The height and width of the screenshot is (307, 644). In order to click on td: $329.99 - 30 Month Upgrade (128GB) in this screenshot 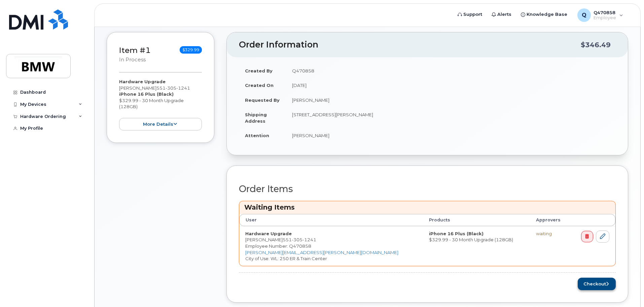, I will do `click(476, 246)`.